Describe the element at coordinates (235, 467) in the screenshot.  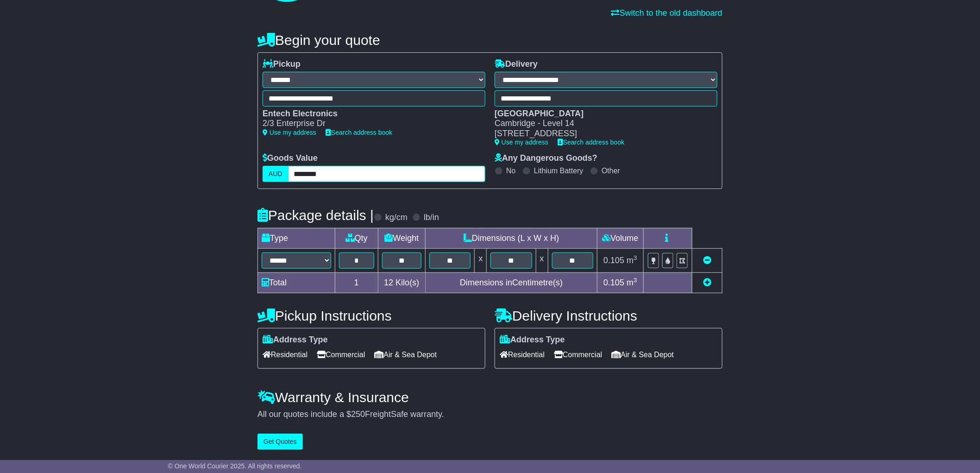
I see `span: © One World Courier 2025. All rights reserved.` at that location.